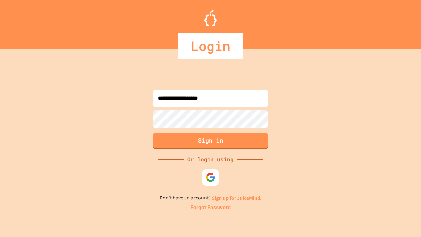 The height and width of the screenshot is (237, 421). I want to click on button: Sign in, so click(211, 141).